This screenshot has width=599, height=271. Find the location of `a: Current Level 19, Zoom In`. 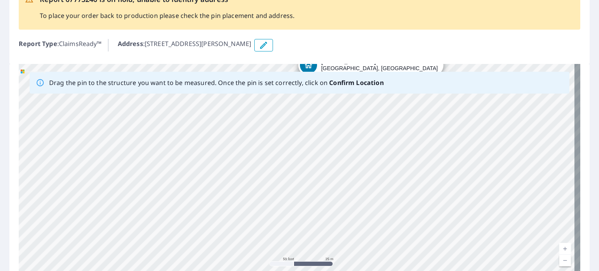

a: Current Level 19, Zoom In is located at coordinates (565, 249).